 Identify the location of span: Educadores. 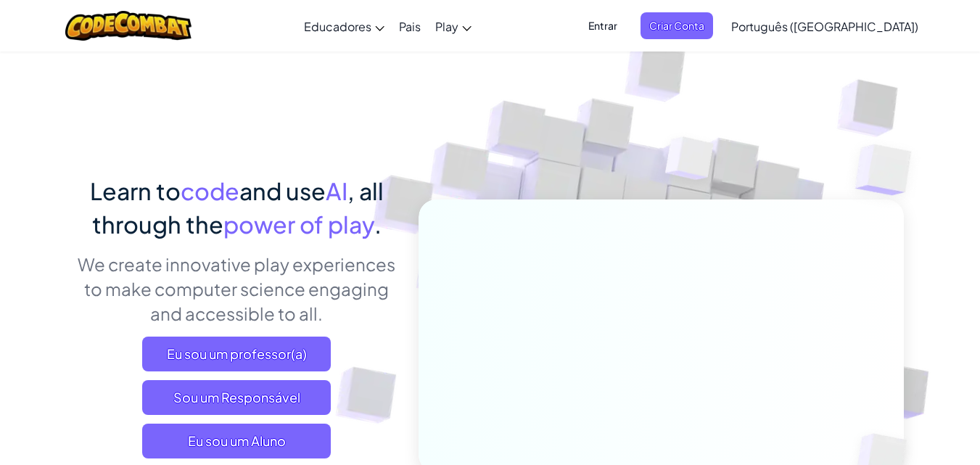
(337, 26).